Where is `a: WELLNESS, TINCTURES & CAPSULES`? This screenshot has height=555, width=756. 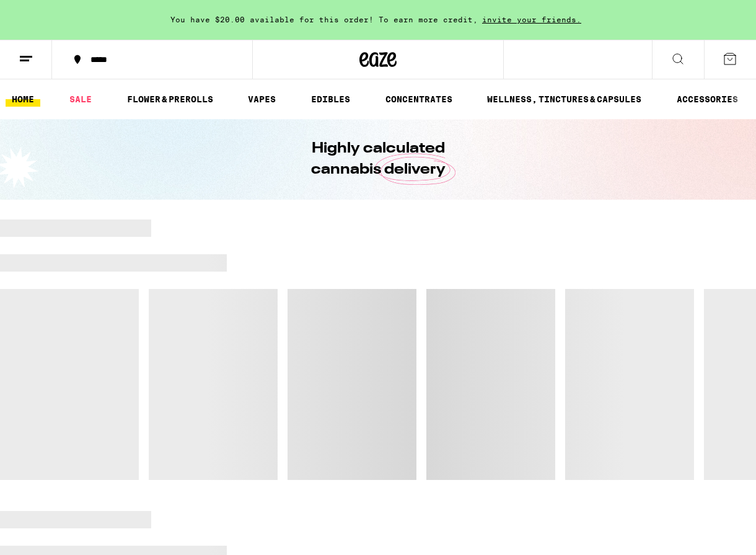 a: WELLNESS, TINCTURES & CAPSULES is located at coordinates (564, 99).